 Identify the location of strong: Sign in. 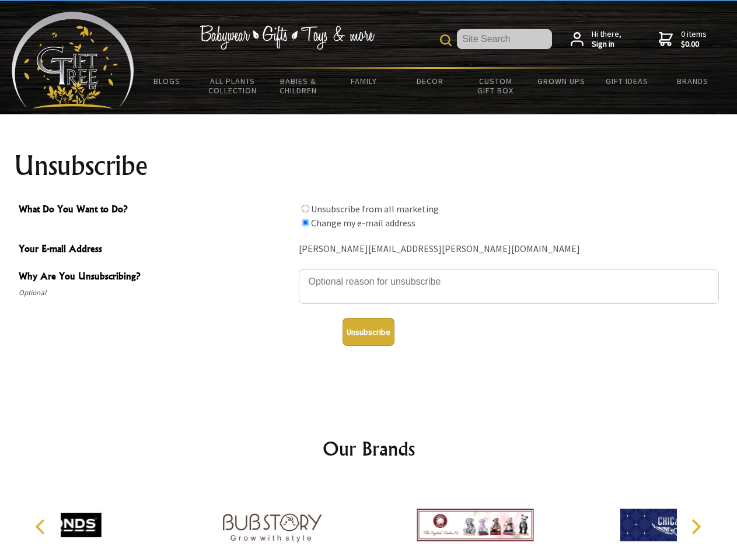
(606, 44).